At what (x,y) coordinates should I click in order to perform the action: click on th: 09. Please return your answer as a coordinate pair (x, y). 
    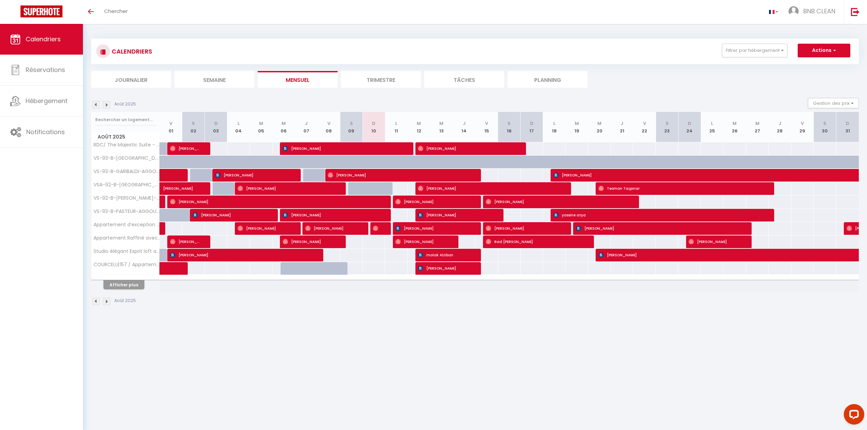
    Looking at the image, I should click on (351, 127).